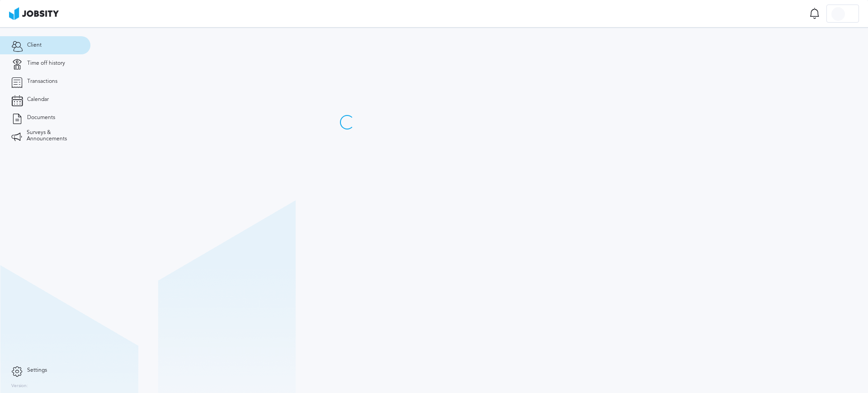 The width and height of the screenshot is (868, 393). What do you see at coordinates (20, 386) in the screenshot?
I see `label: Version:` at bounding box center [20, 386].